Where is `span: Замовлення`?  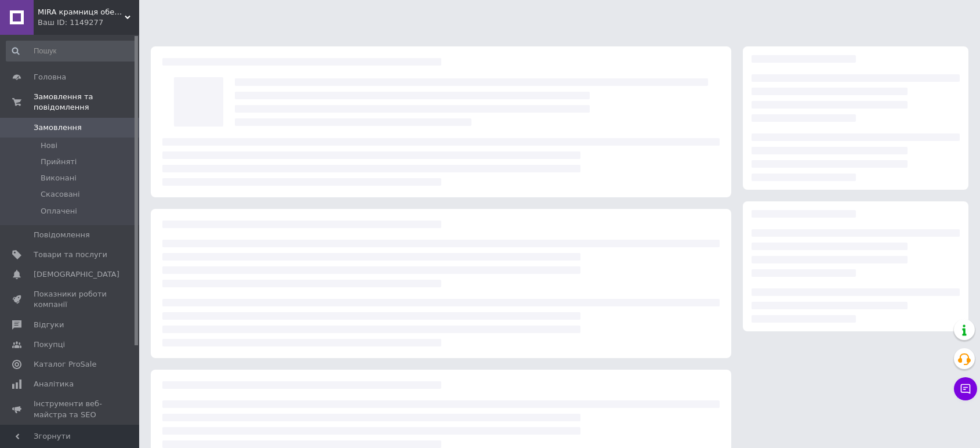 span: Замовлення is located at coordinates (57, 128).